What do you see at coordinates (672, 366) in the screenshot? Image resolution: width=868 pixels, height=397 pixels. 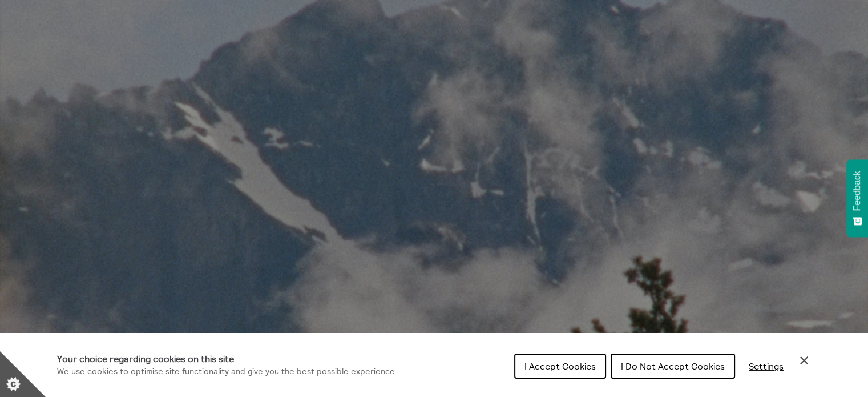 I see `span: I Do Not Accept Cookies` at bounding box center [672, 366].